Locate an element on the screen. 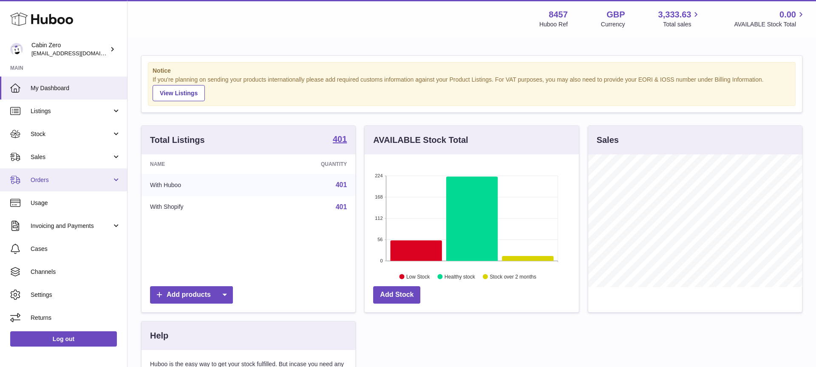 The height and width of the screenshot is (367, 816). h3: Sales is located at coordinates (607, 140).